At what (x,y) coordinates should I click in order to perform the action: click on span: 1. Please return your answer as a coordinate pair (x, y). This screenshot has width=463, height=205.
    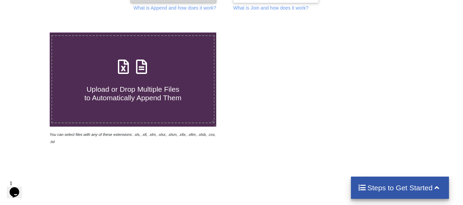
    Looking at the image, I should click on (4, 5).